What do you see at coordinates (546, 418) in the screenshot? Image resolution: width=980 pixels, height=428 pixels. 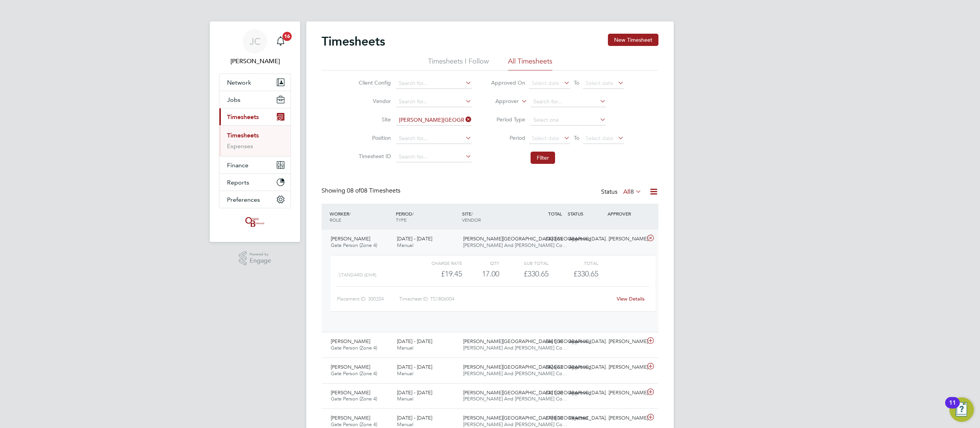 I see `div: £798.10` at bounding box center [546, 418].